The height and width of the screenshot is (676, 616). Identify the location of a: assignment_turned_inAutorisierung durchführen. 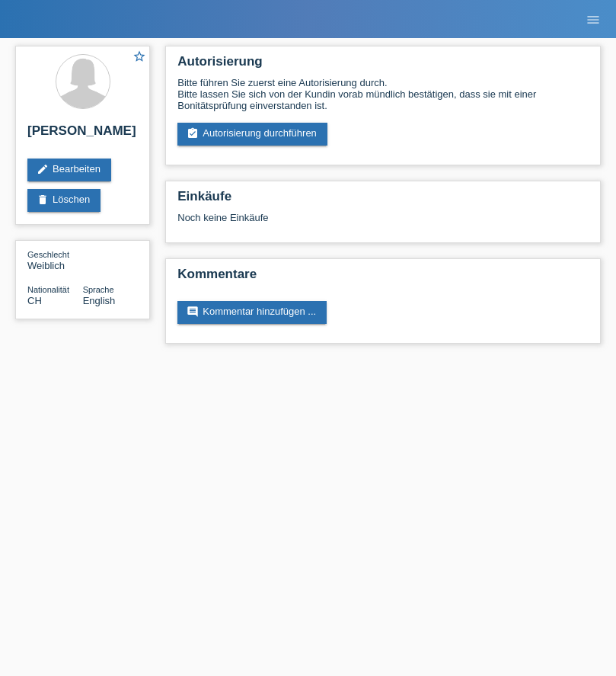
(252, 134).